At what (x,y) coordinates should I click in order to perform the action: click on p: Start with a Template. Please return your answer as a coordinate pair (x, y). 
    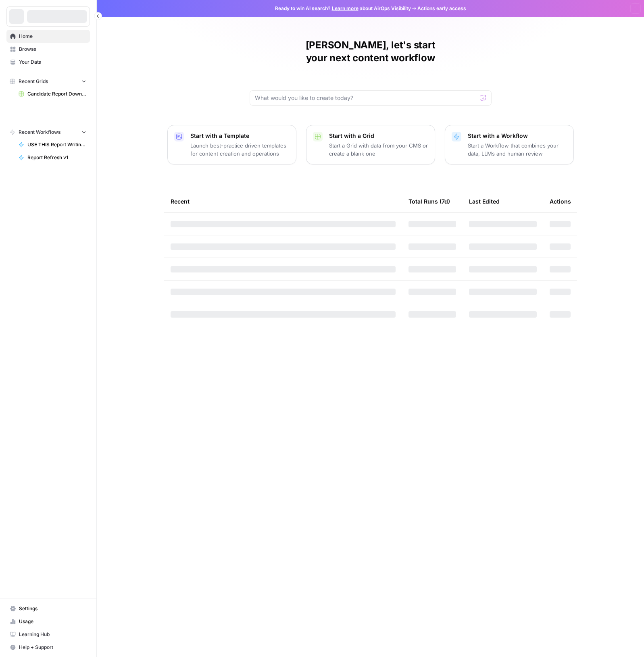
    Looking at the image, I should click on (240, 136).